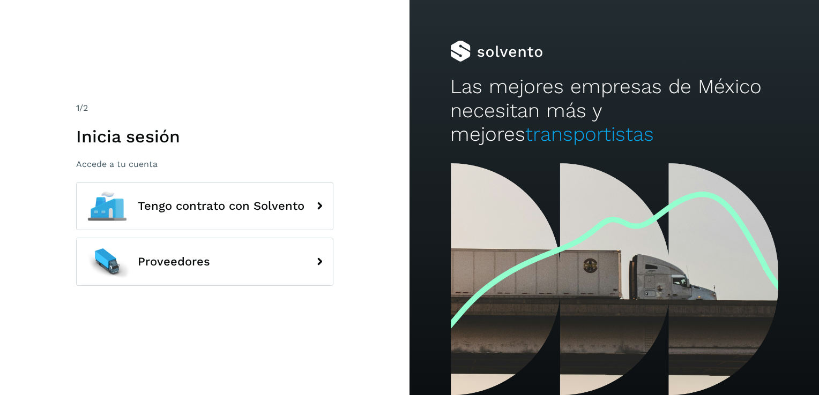  What do you see at coordinates (589, 134) in the screenshot?
I see `span: transportistas` at bounding box center [589, 134].